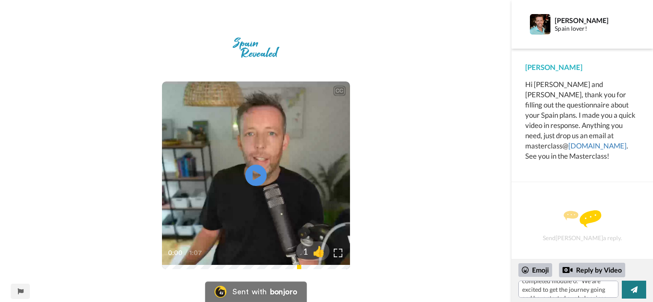 Image resolution: width=653 pixels, height=302 pixels. Describe the element at coordinates (249, 292) in the screenshot. I see `div: Sent with` at that location.